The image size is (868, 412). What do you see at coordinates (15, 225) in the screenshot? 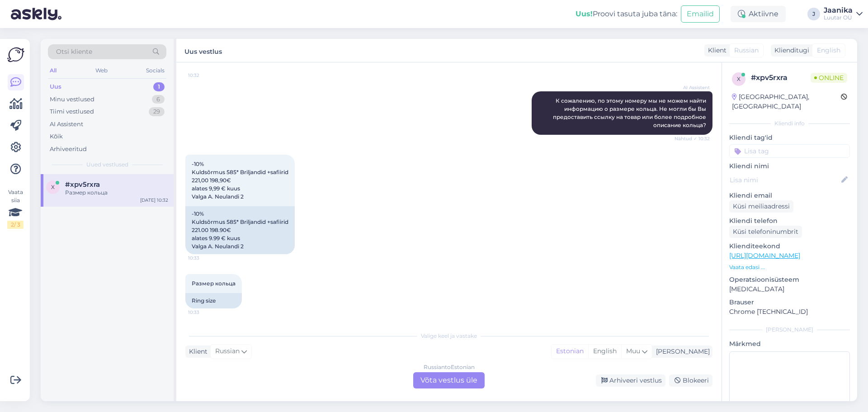
I see `div: 2 / 3` at bounding box center [15, 225].